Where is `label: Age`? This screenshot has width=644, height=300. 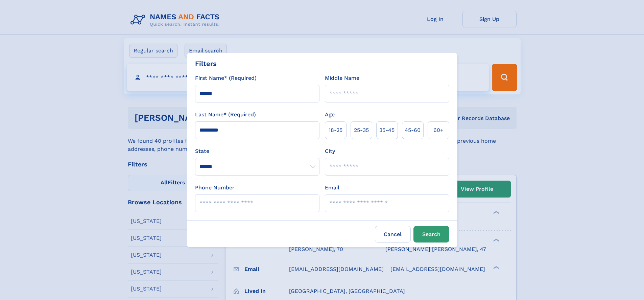 label: Age is located at coordinates (329, 115).